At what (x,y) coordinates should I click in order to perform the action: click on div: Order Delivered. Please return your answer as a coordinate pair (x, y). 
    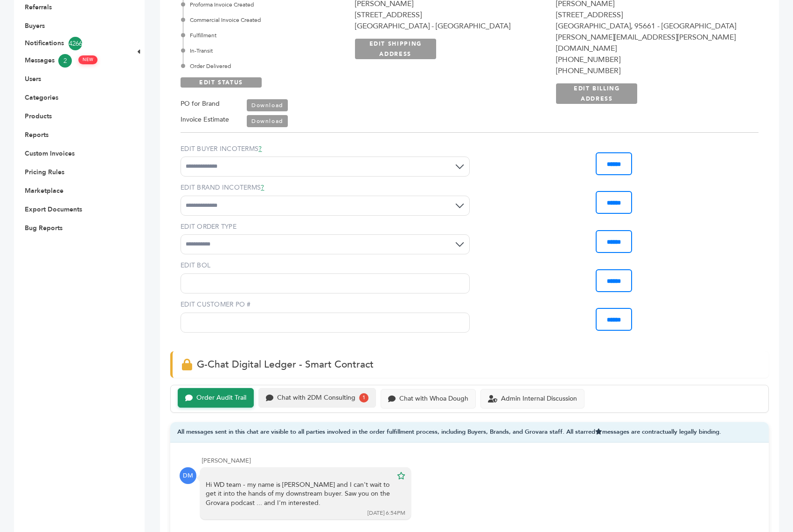
    Looking at the image, I should click on (264, 66).